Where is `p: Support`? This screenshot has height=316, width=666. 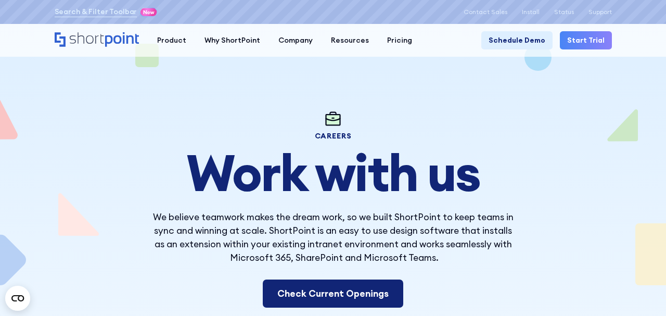 p: Support is located at coordinates (600, 12).